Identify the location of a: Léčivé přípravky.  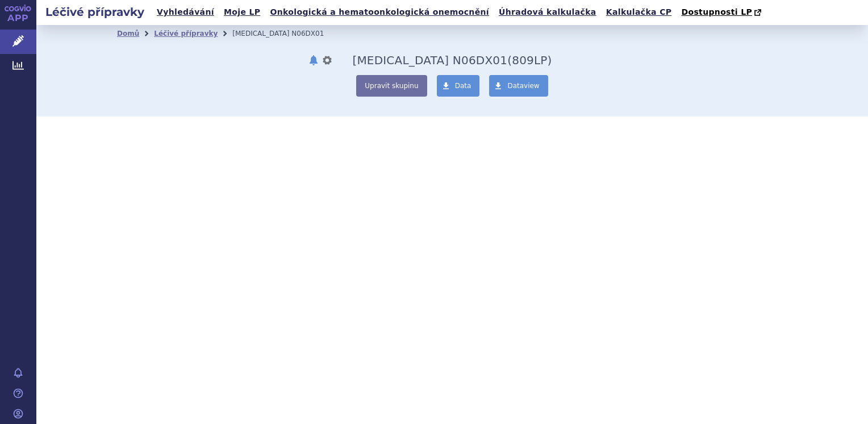
(185, 34).